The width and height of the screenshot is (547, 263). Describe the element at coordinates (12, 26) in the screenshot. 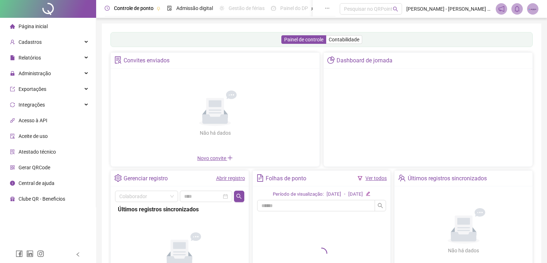

I see `span: home` at that location.